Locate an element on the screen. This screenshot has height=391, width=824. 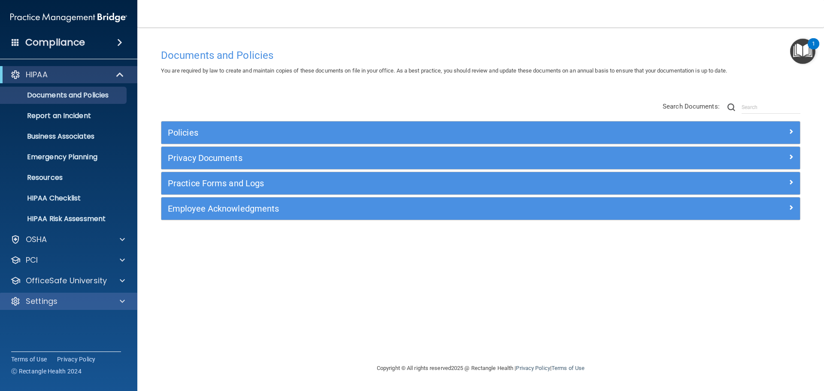
p: Report an Incident is located at coordinates (64, 116).